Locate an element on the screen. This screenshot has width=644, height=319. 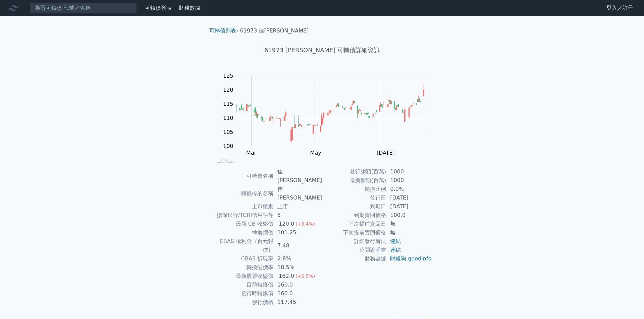
td: 上市 is located at coordinates (297, 207).